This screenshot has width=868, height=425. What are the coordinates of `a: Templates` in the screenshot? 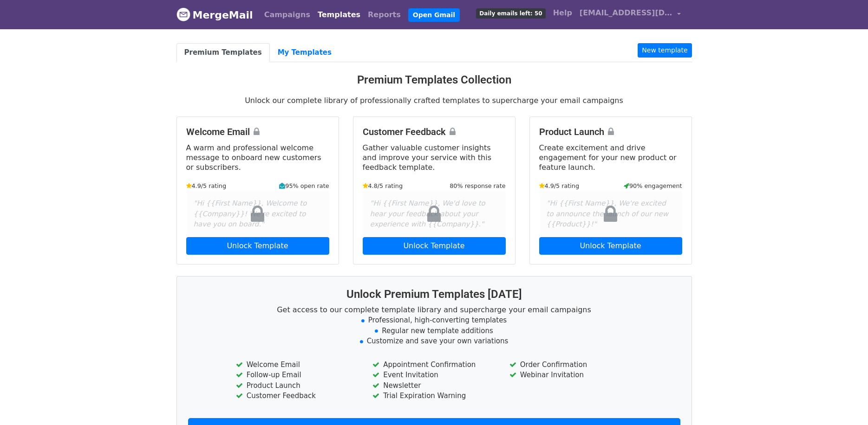 It's located at (339, 15).